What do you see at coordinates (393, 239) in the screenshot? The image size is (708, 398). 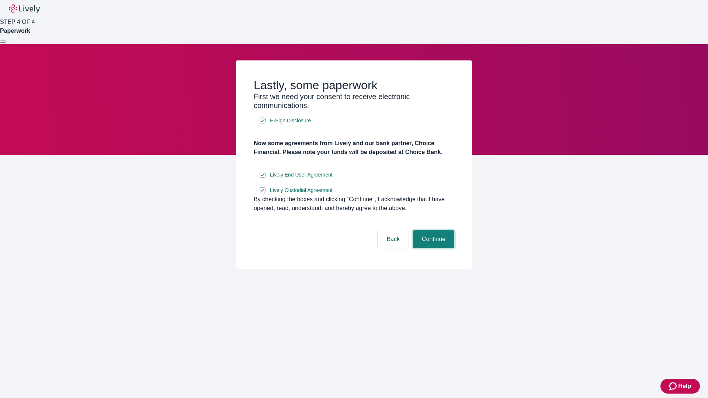 I see `button: Back` at bounding box center [393, 239].